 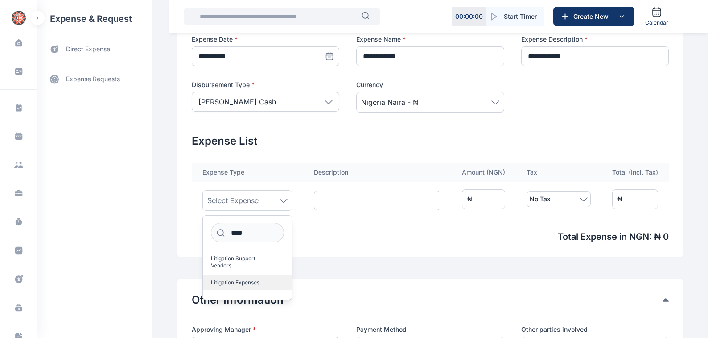 I want to click on p: 00 : 00 : 00, so click(x=469, y=17).